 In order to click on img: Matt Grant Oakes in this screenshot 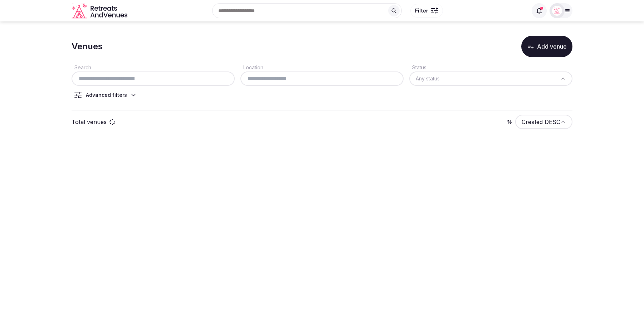, I will do `click(557, 11)`.